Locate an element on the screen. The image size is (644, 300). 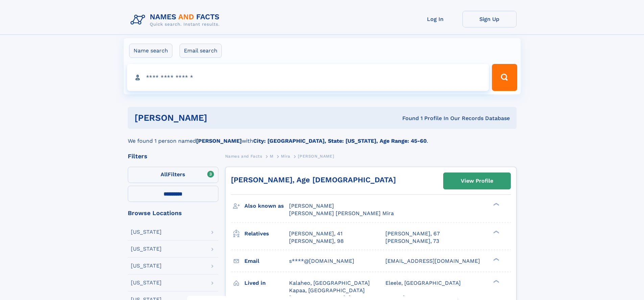
a: M is located at coordinates (272, 156).